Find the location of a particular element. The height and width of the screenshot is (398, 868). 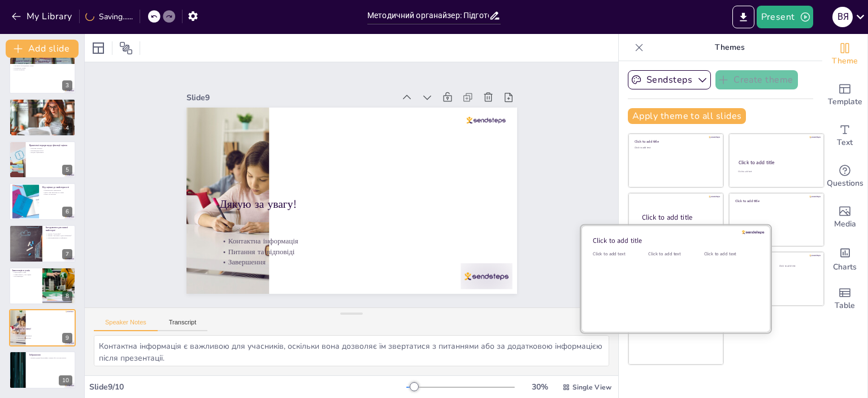

button: Create theme is located at coordinates (757, 80).